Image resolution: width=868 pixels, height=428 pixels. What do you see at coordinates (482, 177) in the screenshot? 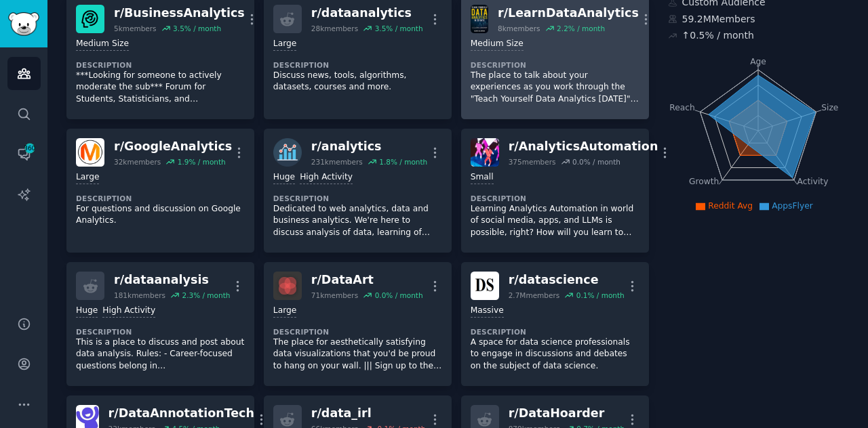
I see `div: Small` at bounding box center [482, 177].